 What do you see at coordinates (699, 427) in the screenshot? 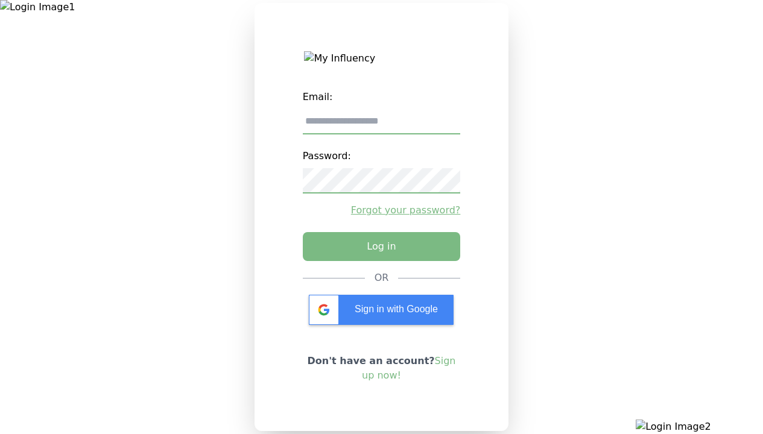
I see `img: Login Image2` at bounding box center [699, 427].